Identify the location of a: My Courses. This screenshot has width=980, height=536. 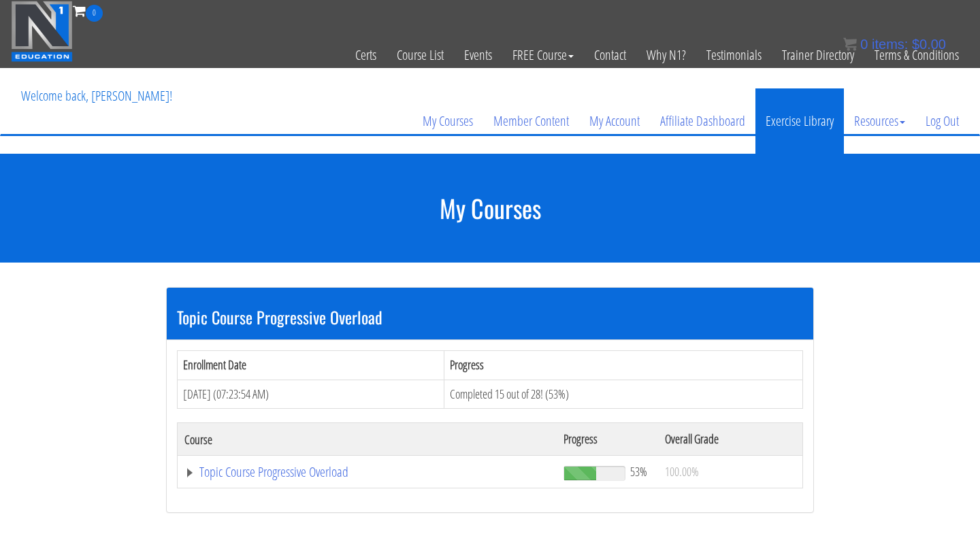
(448, 121).